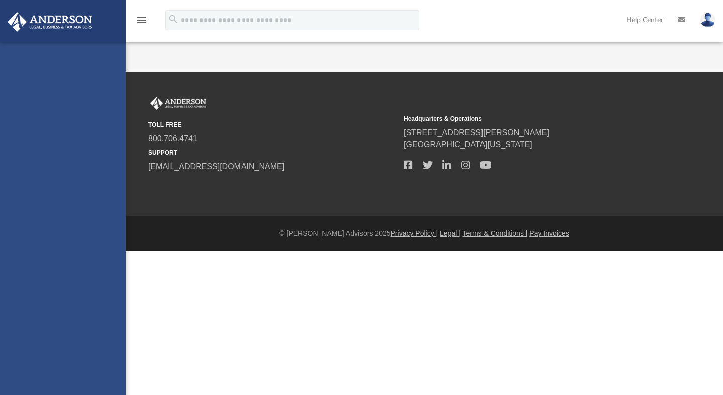  I want to click on small: Headquarters & Operations, so click(527, 119).